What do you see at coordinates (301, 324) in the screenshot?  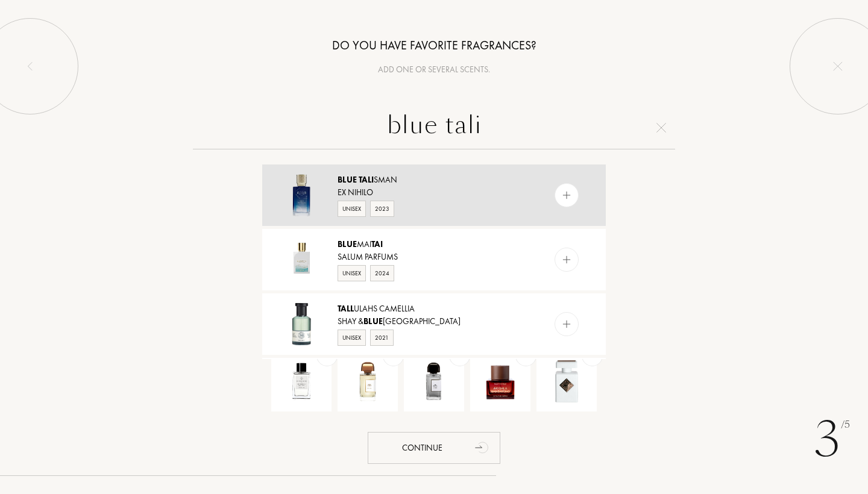 I see `img: Tallulahs Camellia` at bounding box center [301, 324].